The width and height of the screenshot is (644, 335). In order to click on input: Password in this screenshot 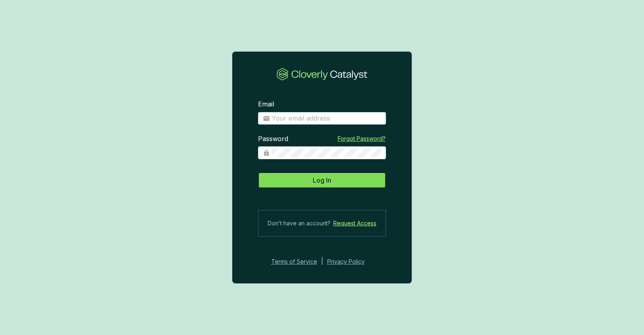, I will do `click(326, 153)`.